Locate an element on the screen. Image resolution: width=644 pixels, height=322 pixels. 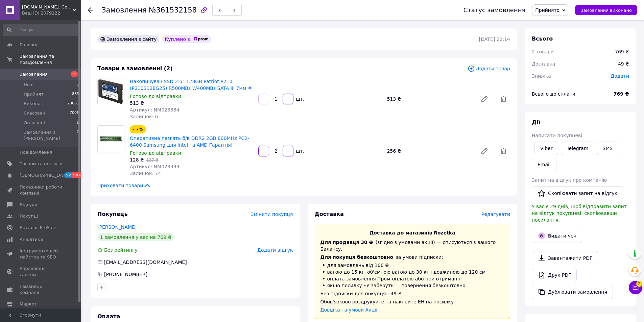
a: Viber is located at coordinates (546, 148).